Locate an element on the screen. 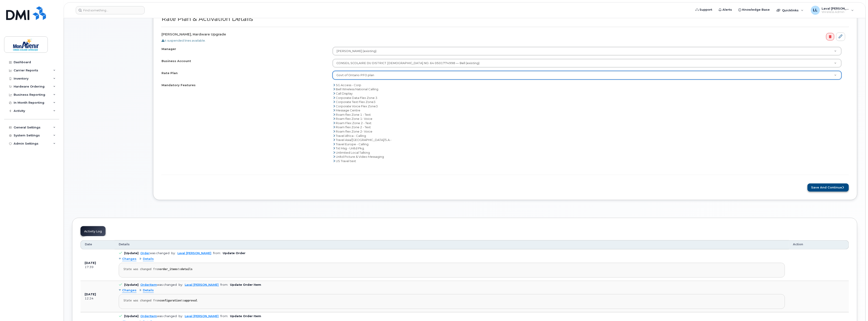 This screenshot has height=321, width=868. strong: order_items is located at coordinates (168, 269).